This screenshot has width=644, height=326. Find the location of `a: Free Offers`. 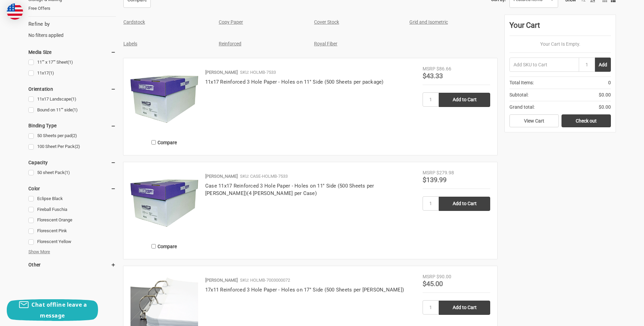

a: Free Offers is located at coordinates (72, 9).